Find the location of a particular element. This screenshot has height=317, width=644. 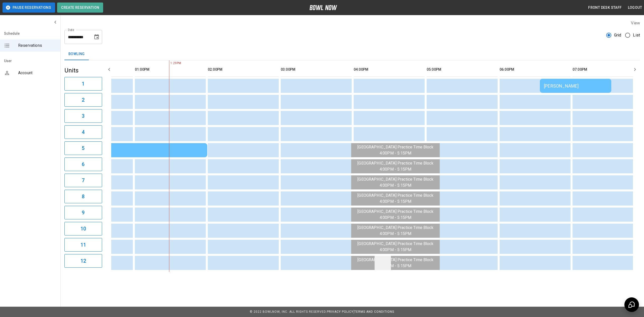

h6: 11 is located at coordinates (83, 245).